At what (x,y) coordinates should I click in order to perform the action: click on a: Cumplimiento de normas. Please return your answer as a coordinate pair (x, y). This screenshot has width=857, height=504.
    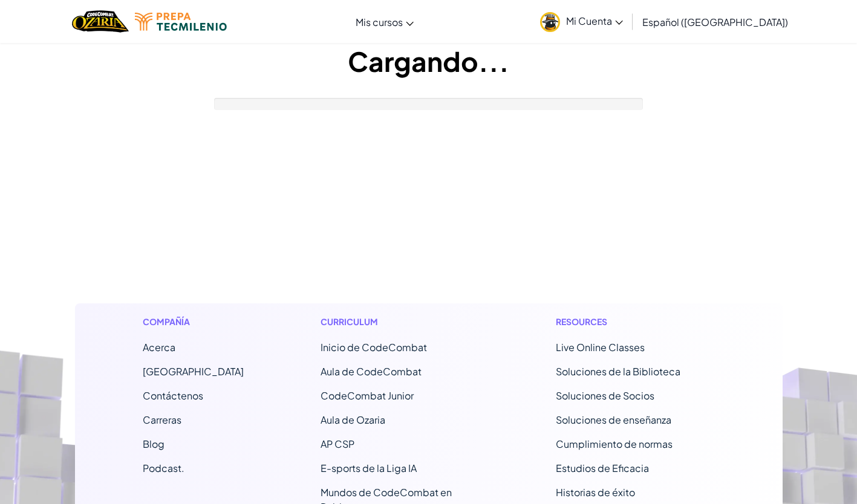
    Looking at the image, I should click on (614, 444).